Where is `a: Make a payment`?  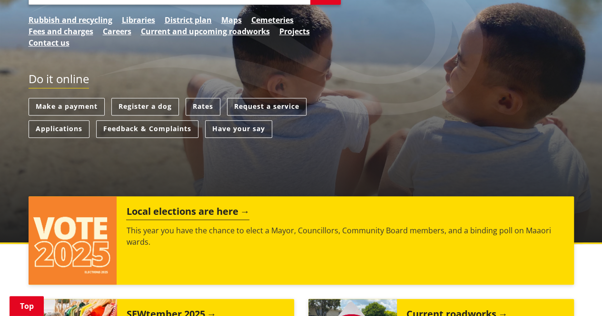 a: Make a payment is located at coordinates (67, 107).